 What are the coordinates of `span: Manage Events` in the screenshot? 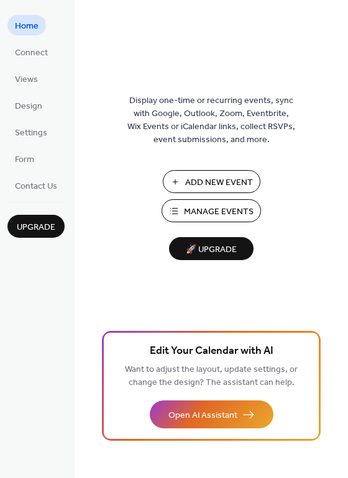 It's located at (219, 212).